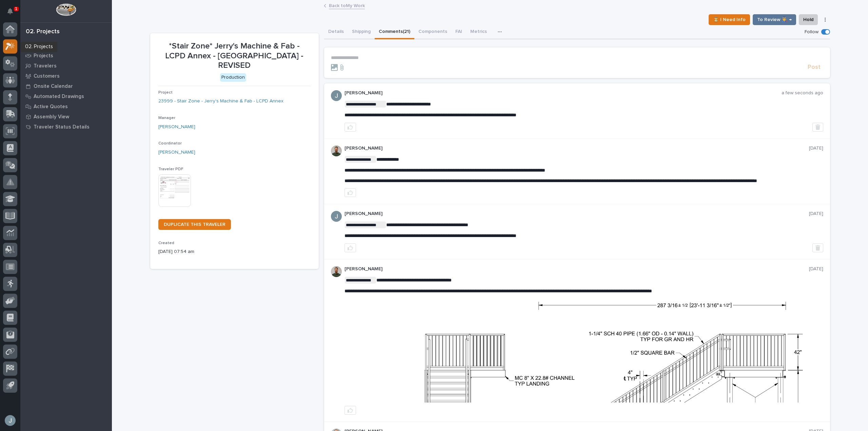  Describe the element at coordinates (51, 107) in the screenshot. I see `p: Active Quotes` at that location.